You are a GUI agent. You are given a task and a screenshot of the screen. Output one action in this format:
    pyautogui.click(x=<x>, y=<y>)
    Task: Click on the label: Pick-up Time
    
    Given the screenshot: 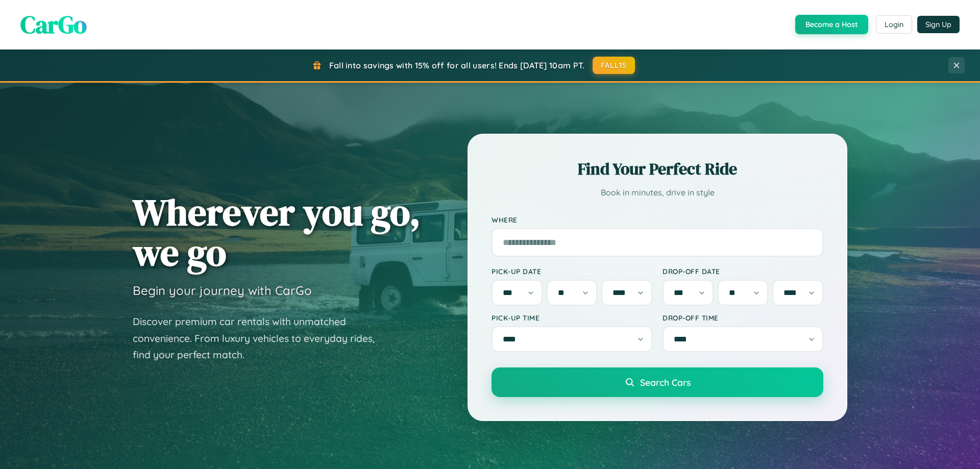 What is the action you would take?
    pyautogui.click(x=572, y=317)
    